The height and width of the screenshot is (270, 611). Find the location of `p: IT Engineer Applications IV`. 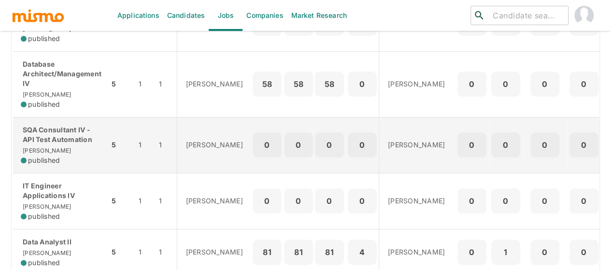

p: IT Engineer Applications IV is located at coordinates (61, 191).